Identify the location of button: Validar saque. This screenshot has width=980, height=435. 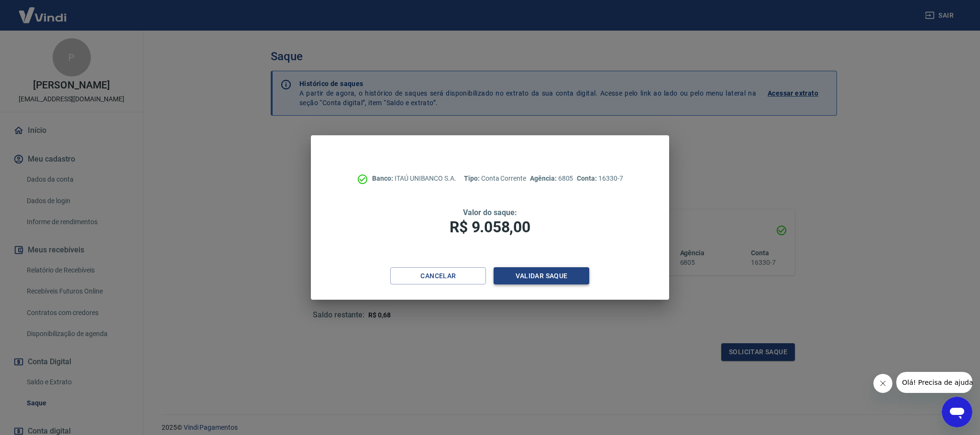
(541, 276).